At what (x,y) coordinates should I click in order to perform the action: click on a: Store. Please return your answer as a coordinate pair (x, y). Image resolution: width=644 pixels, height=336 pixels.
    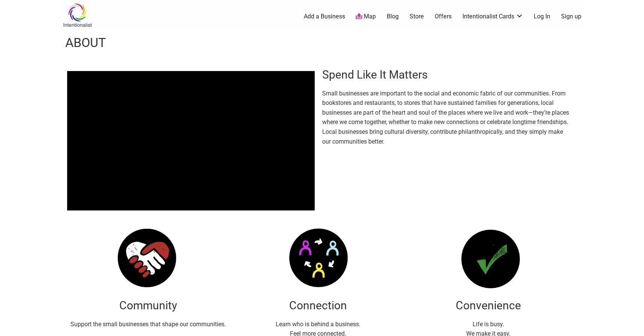
    Looking at the image, I should click on (417, 17).